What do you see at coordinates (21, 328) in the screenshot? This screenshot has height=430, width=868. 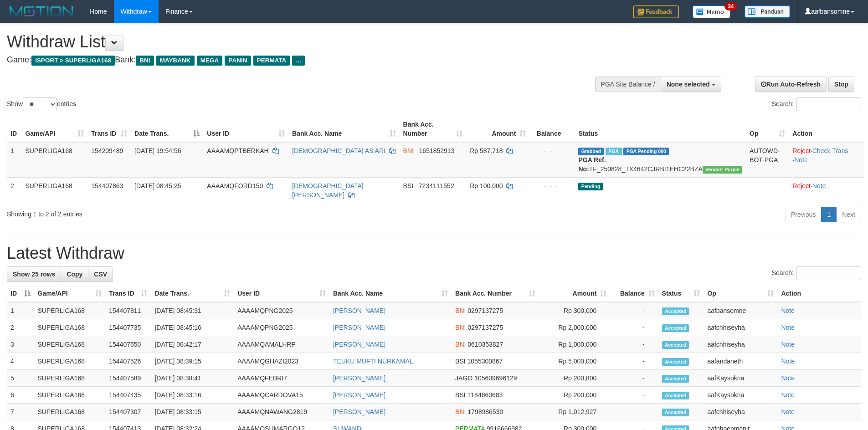 I see `td: 2` at bounding box center [21, 328].